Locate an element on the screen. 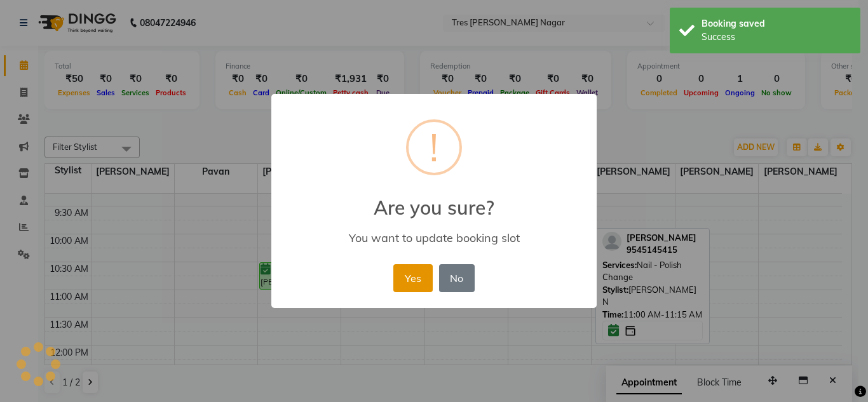 This screenshot has width=868, height=402. button: Yes is located at coordinates (412, 279).